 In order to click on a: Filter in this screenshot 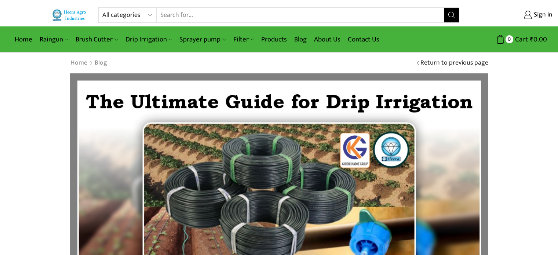, I will do `click(244, 39)`.